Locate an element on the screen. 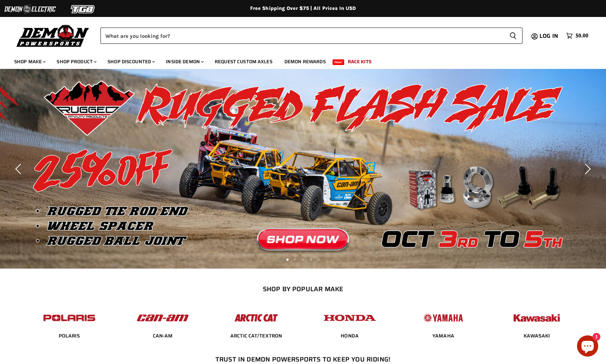 Image resolution: width=606 pixels, height=364 pixels. img: Demon Electric Logo 2 is located at coordinates (30, 9).